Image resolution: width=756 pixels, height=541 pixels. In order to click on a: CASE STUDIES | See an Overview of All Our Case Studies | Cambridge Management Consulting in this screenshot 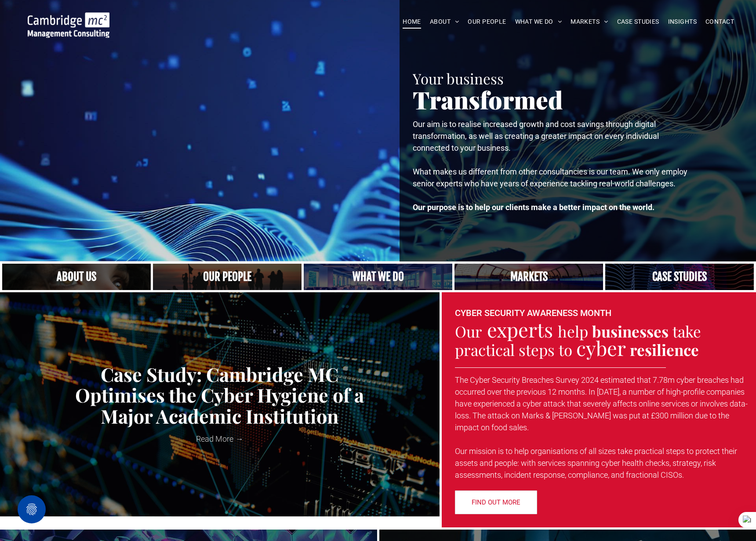, I will do `click(679, 277)`.